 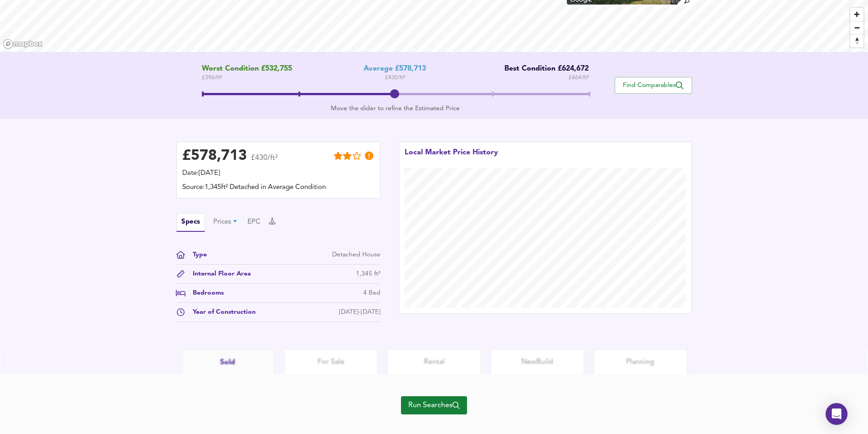 What do you see at coordinates (836, 414) in the screenshot?
I see `div: Open Intercom Messenger` at bounding box center [836, 414].